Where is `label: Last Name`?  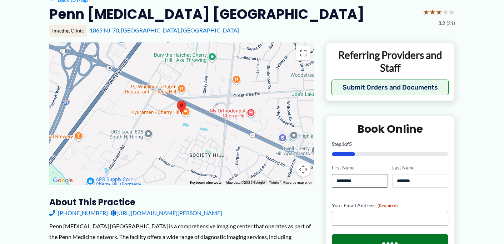 label: Last Name is located at coordinates (420, 168).